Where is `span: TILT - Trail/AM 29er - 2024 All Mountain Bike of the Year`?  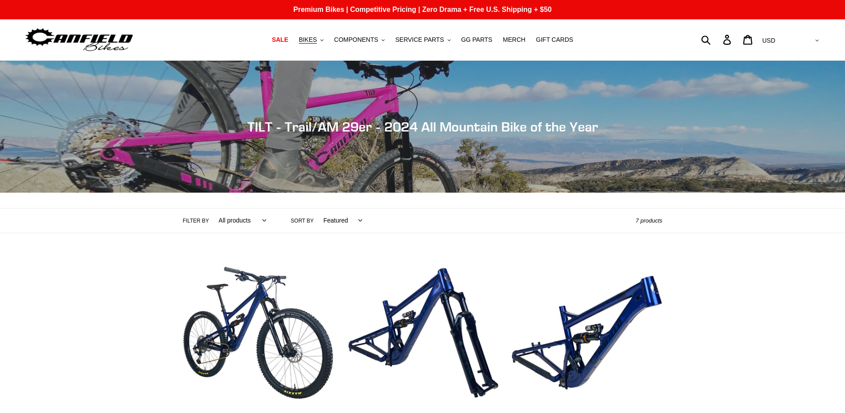
span: TILT - Trail/AM 29er - 2024 All Mountain Bike of the Year is located at coordinates (422, 127).